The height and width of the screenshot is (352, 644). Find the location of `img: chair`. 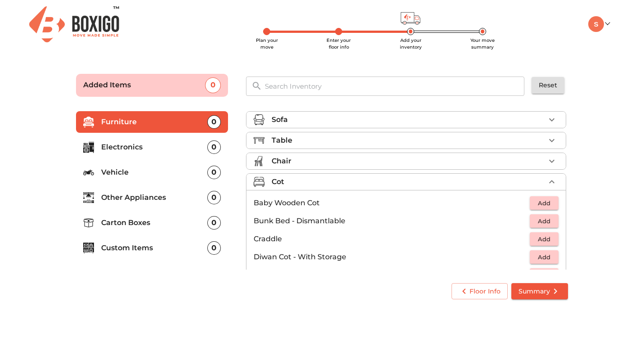

img: chair is located at coordinates (259, 161).